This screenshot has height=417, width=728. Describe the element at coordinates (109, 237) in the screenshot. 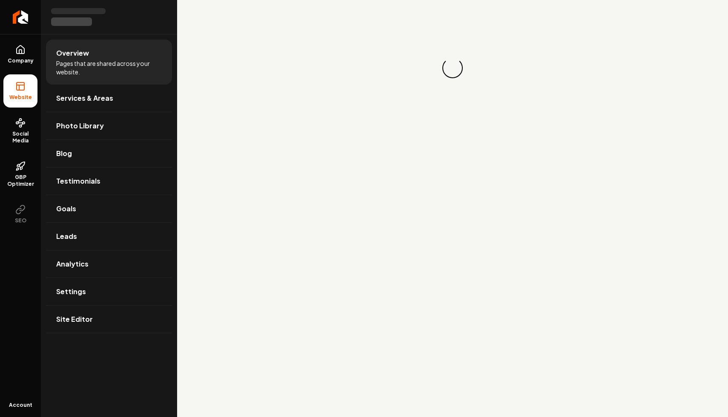

I see `a: Leads` at that location.